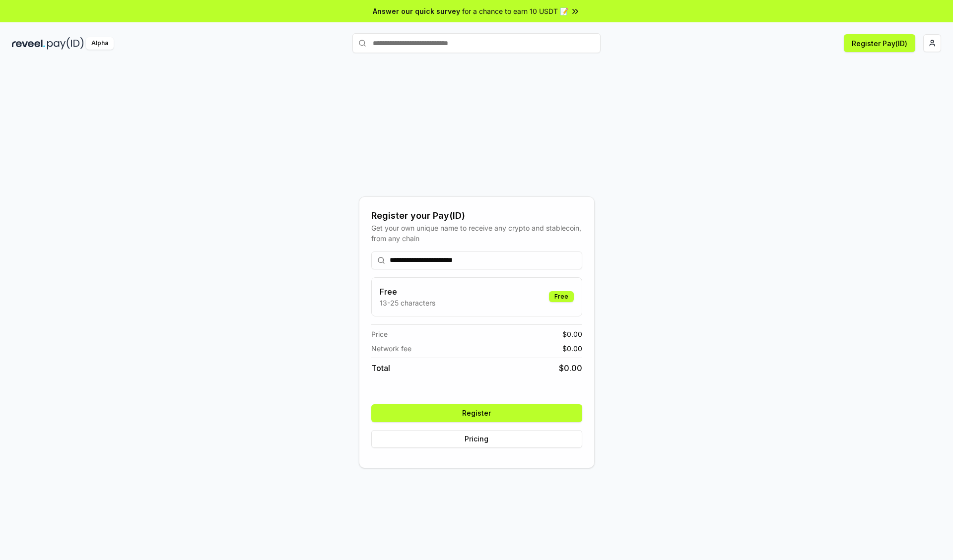  Describe the element at coordinates (28, 43) in the screenshot. I see `img: reveel_dark` at that location.